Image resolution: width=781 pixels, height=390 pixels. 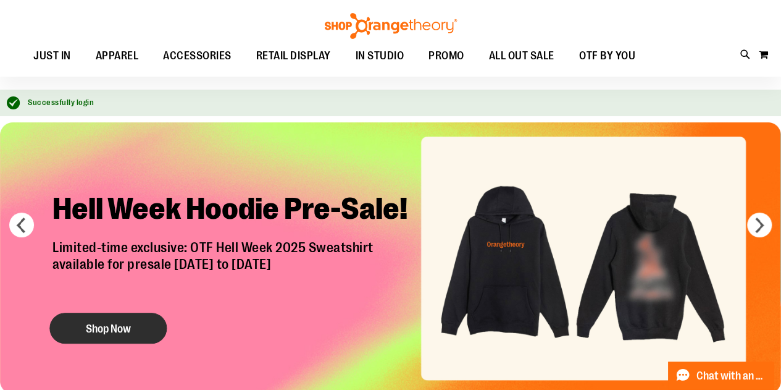 I want to click on button: next, so click(x=759, y=225).